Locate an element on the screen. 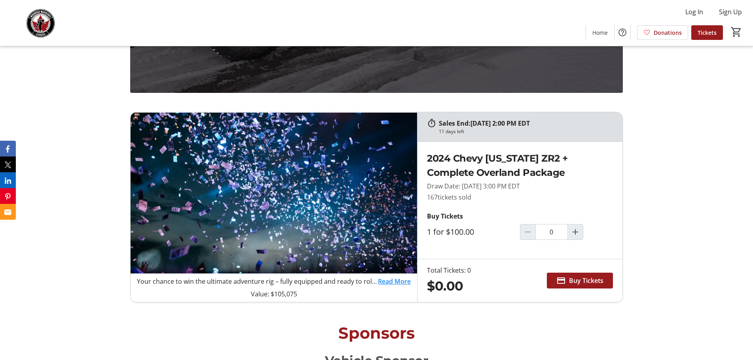  button: Sign Up is located at coordinates (730, 12).